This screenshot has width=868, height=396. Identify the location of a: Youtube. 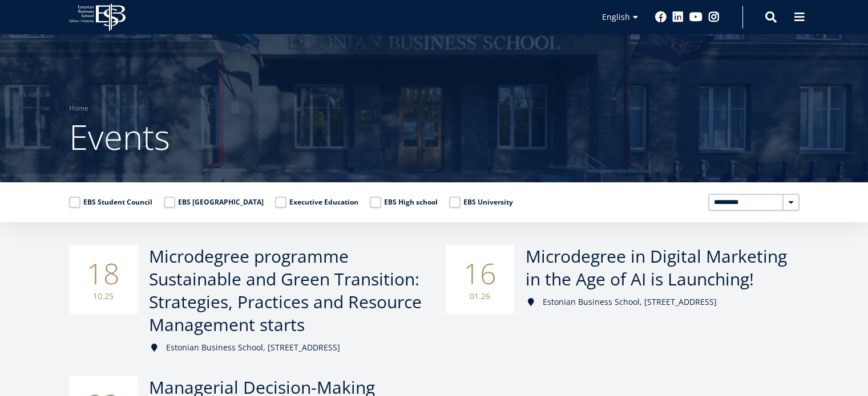
(696, 17).